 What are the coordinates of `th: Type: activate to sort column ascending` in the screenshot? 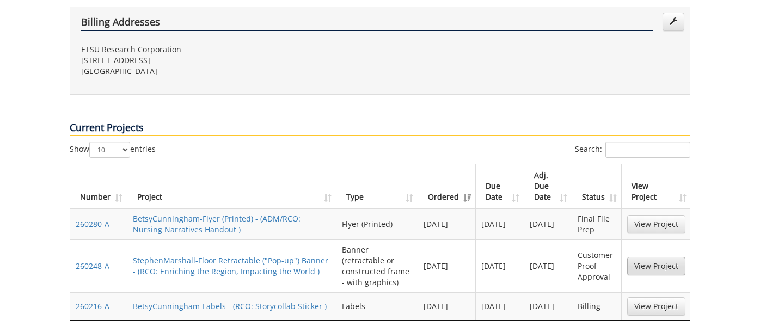 It's located at (377, 186).